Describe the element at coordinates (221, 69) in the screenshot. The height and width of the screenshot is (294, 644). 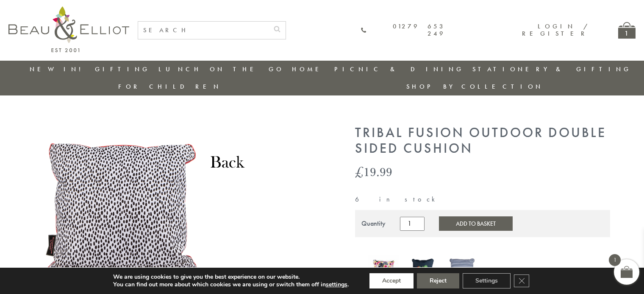
I see `a: Lunch On The Go` at that location.